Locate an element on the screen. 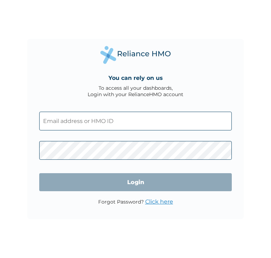  div: To access all your dashboards, Login with your RelianceHMO account is located at coordinates (135, 91).